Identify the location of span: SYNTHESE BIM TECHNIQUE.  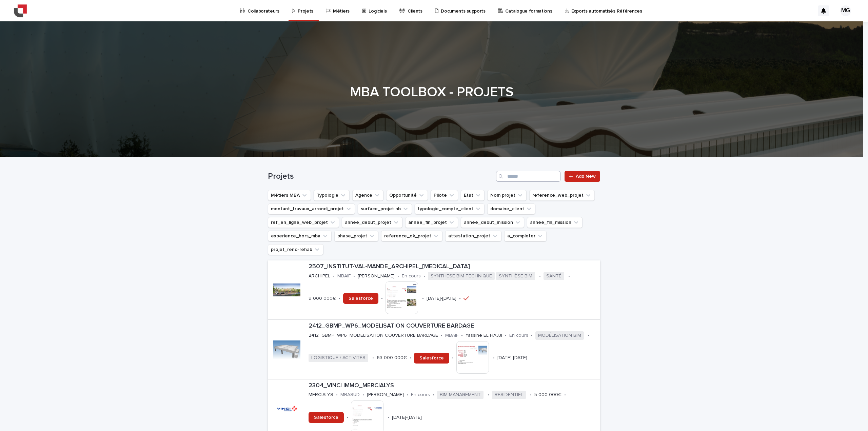
(461, 276).